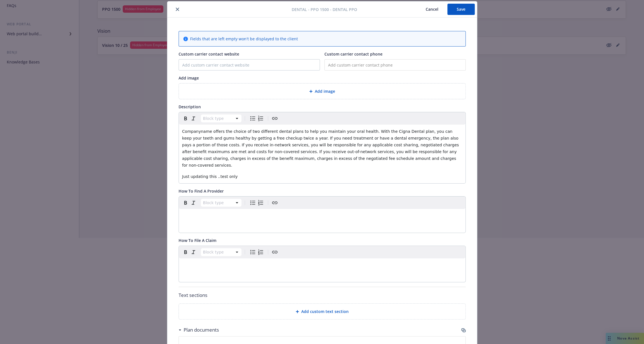 The image size is (644, 344). I want to click on span: Dental - PPO 1500 - Dental PPO, so click(324, 9).